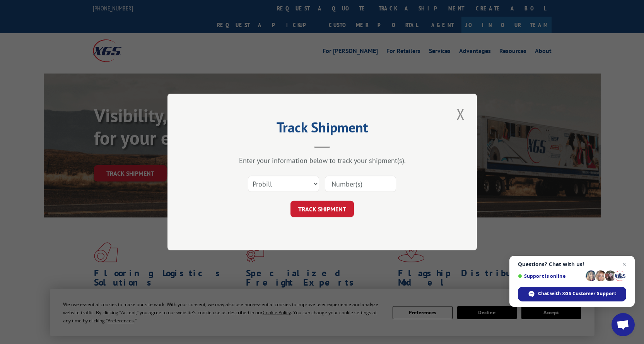 This screenshot has height=344, width=644. Describe the element at coordinates (623, 325) in the screenshot. I see `a: Open chat` at that location.